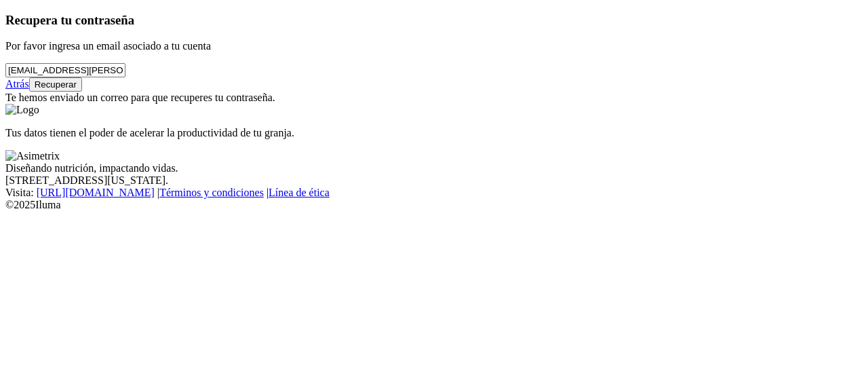  I want to click on a: Atrás, so click(17, 83).